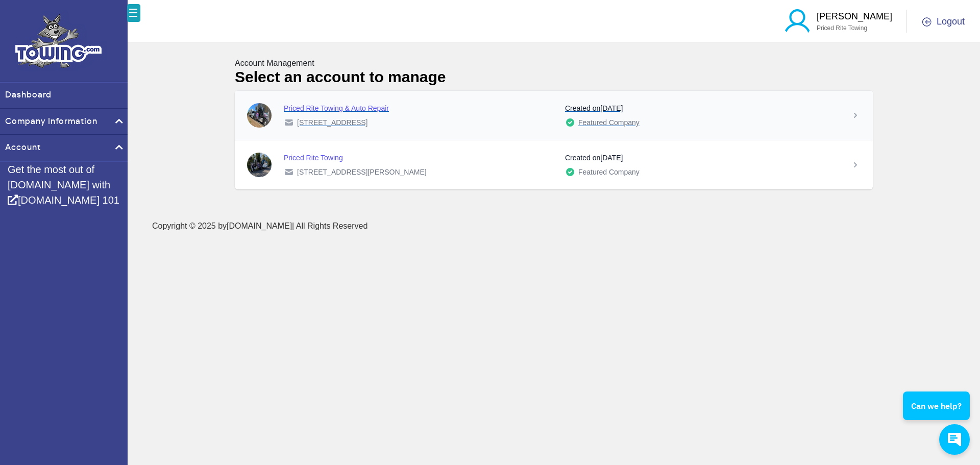 This screenshot has height=465, width=980. Describe the element at coordinates (259, 115) in the screenshot. I see `img: Priced Rite Towing & Auto Repair Logo` at that location.